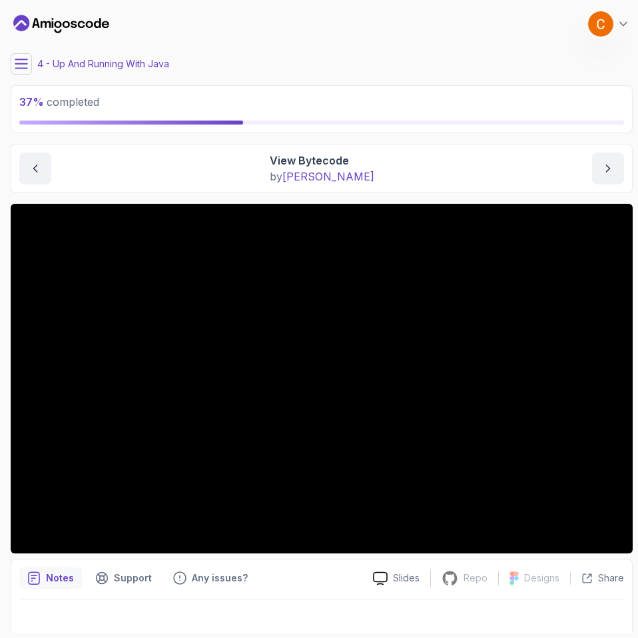 The width and height of the screenshot is (638, 638). I want to click on p: Share, so click(611, 578).